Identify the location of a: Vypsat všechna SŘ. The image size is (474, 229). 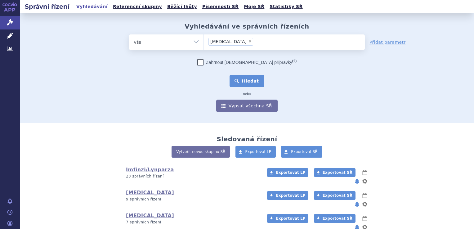
(247, 106).